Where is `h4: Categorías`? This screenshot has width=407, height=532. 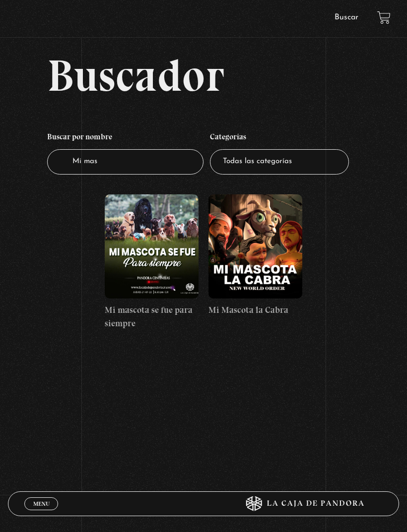
h4: Categorías is located at coordinates (279, 139).